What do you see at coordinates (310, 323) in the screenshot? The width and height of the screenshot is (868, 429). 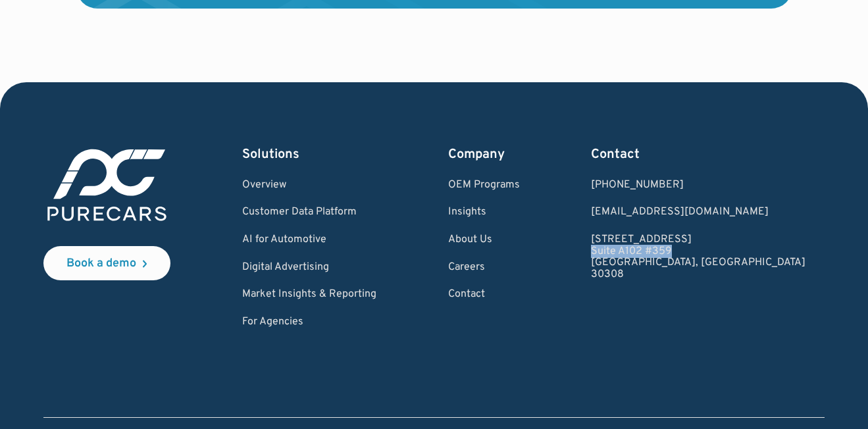 I see `a: For Agencies` at bounding box center [310, 323].